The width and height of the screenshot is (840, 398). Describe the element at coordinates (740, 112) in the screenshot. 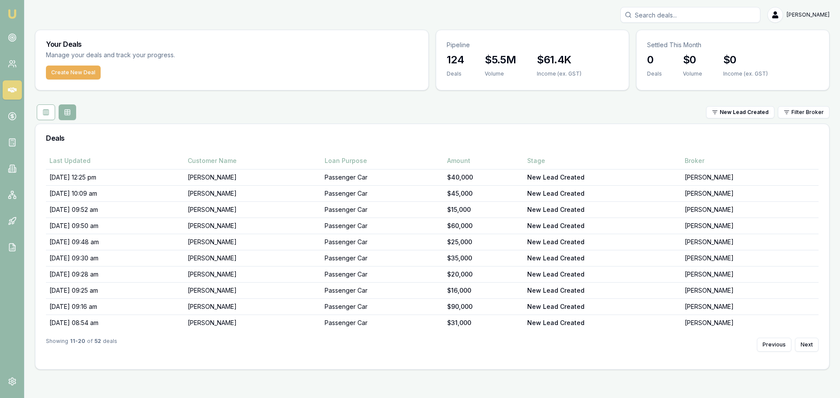

I see `button: New Lead Created` at that location.